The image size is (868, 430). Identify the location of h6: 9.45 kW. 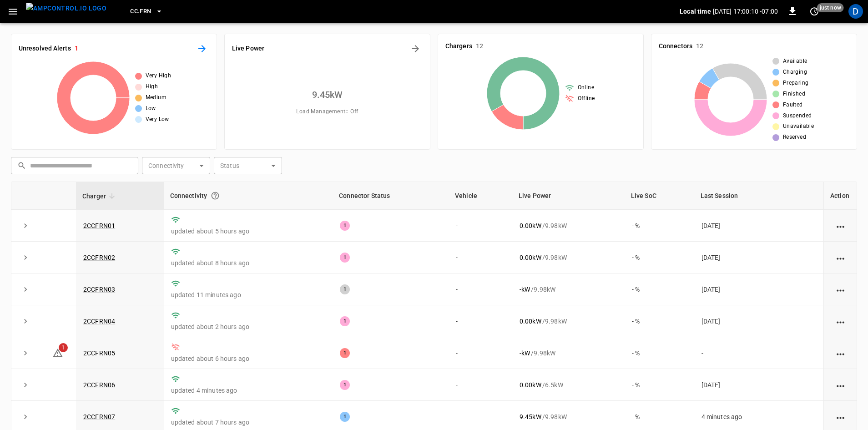
(328, 95).